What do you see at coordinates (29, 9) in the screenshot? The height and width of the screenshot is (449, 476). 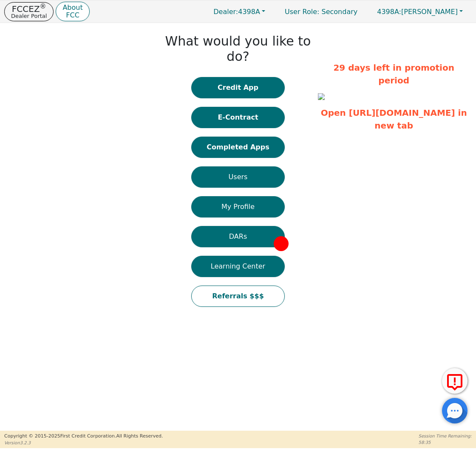 I see `p: FCCEZ` at bounding box center [29, 9].